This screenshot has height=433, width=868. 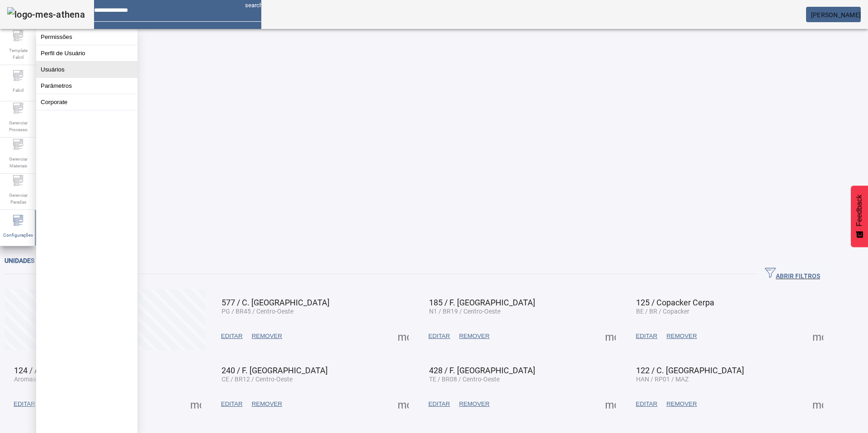 What do you see at coordinates (465, 311) in the screenshot?
I see `span: N1 / BR19 / Centro-Oeste` at bounding box center [465, 311].